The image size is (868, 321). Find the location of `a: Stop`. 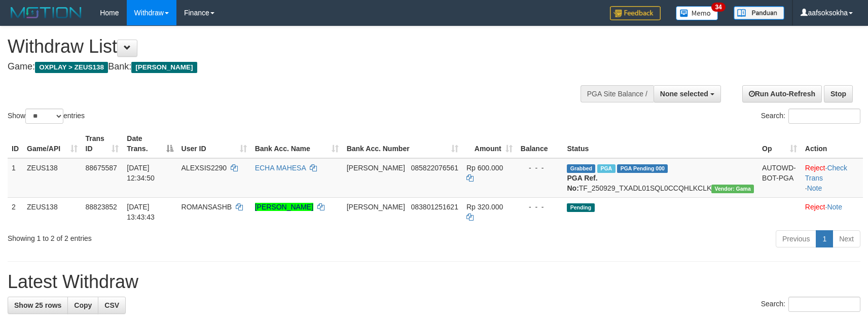

a: Stop is located at coordinates (839, 94).